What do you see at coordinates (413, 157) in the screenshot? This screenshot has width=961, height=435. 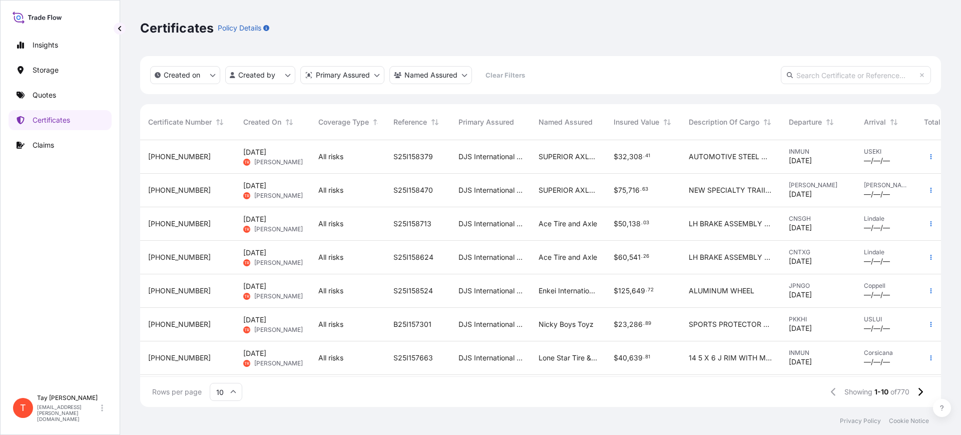 I see `span: S25I158379` at bounding box center [413, 157].